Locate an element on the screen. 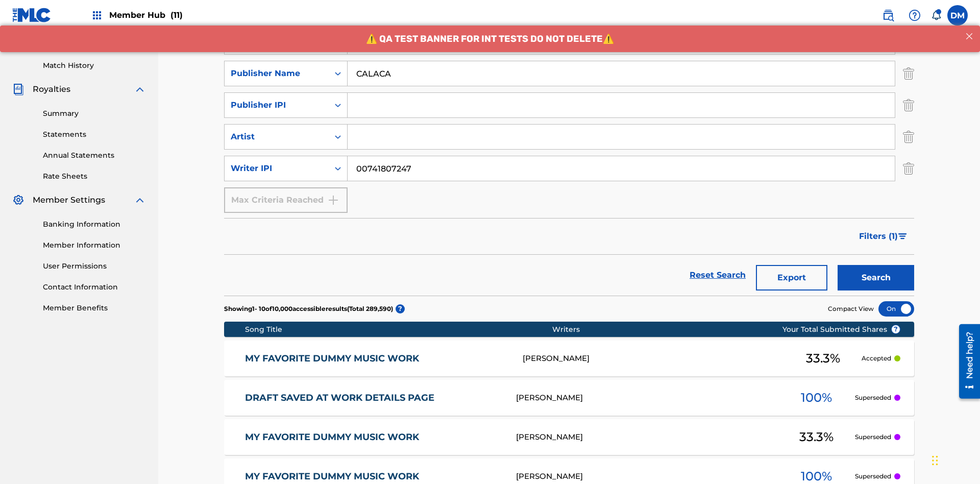  span: Filters ( 1 ) is located at coordinates (878, 236).